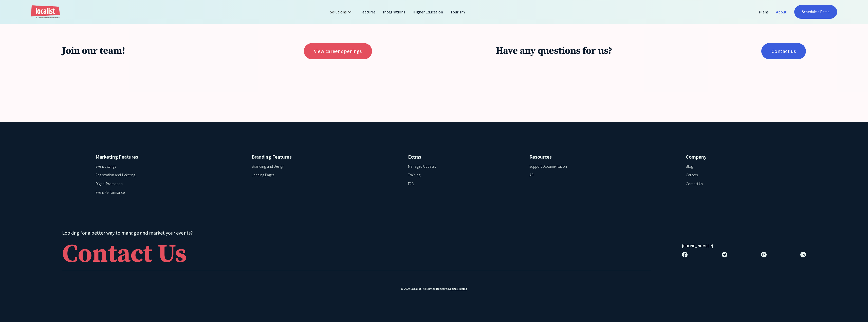 This screenshot has height=322, width=868. Describe the element at coordinates (165, 157) in the screenshot. I see `h4: Marketing Features` at that location.